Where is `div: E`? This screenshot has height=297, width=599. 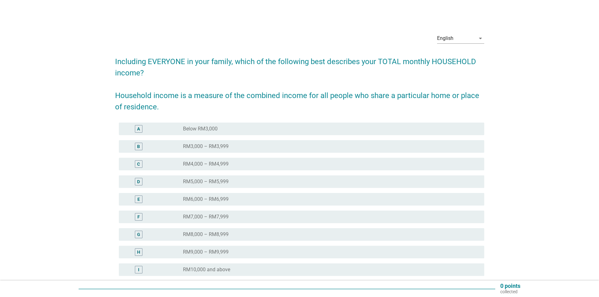 div: E is located at coordinates (139, 199).